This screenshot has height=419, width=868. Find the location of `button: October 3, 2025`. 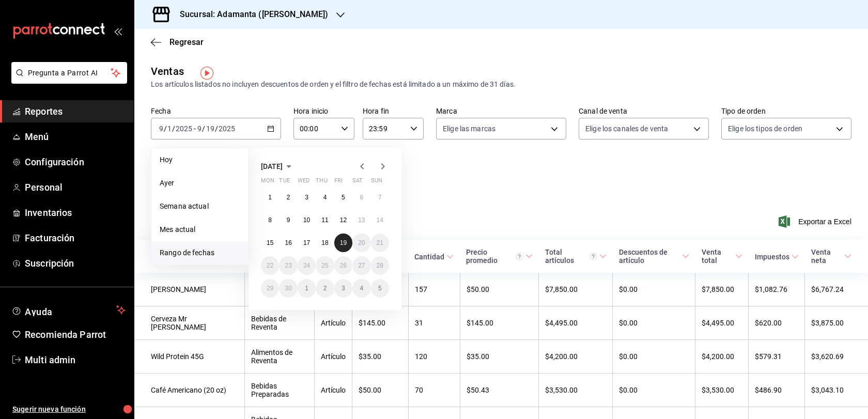

button: October 3, 2025 is located at coordinates (343, 289).